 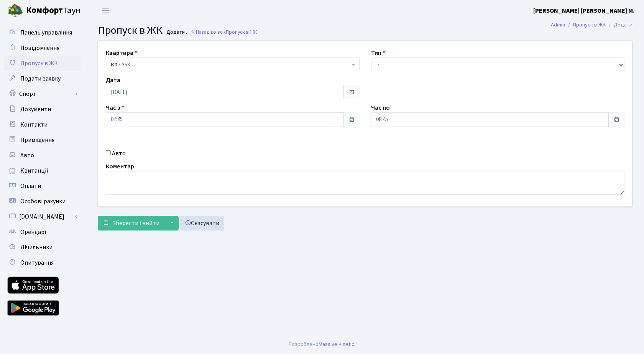 What do you see at coordinates (34, 125) in the screenshot?
I see `span: Контакти` at bounding box center [34, 125].